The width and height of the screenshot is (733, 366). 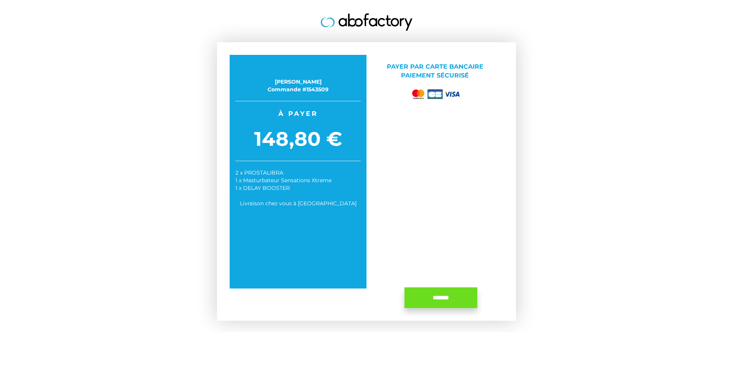 What do you see at coordinates (435, 94) in the screenshot?
I see `img: cb.png` at bounding box center [435, 94].